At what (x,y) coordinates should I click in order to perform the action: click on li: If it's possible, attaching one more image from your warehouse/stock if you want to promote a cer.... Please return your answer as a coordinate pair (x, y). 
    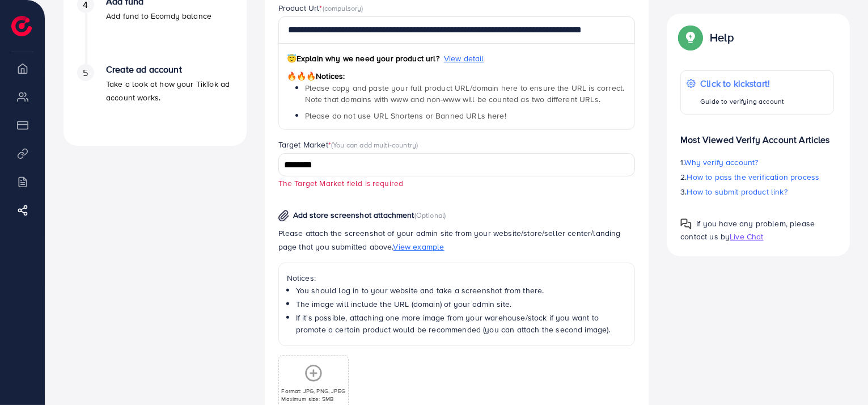
    Looking at the image, I should click on (462, 323).